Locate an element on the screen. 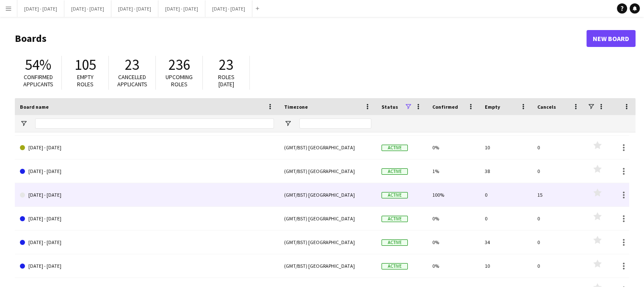  div: 1% is located at coordinates (453, 171).